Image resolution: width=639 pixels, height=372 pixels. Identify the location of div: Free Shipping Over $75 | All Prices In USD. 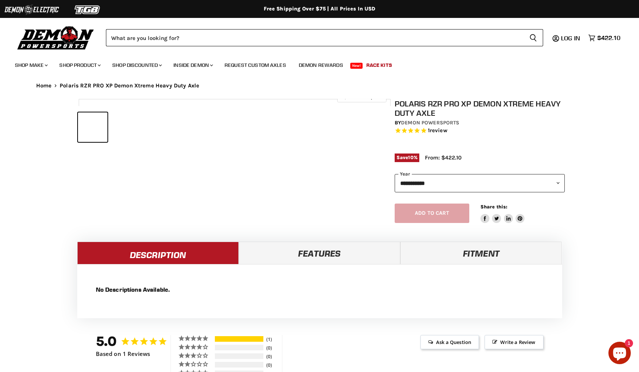
(320, 9).